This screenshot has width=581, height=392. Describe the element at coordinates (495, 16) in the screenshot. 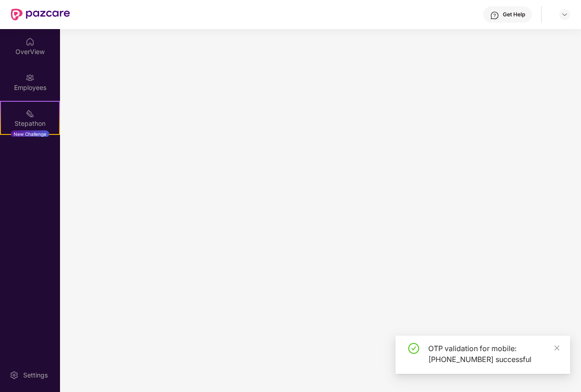

I see `img: svg+xml;base64,PHN2ZyBpZD0iSGVscC0zMngzMiIgeG1sbnM9Imh0dHA6Ly93d3cudzMub3JnLzIwMDAvc3ZnIiB3aWR0aD...` at that location.